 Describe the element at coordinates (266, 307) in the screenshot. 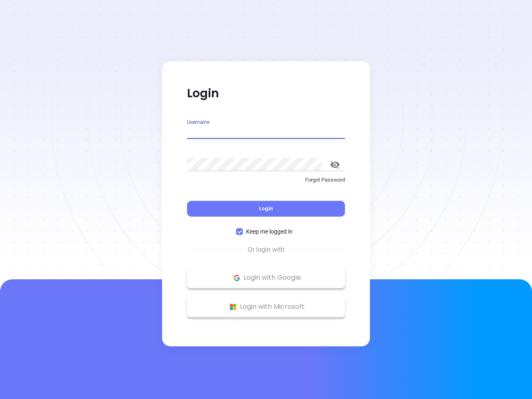

I see `button: Microsoft Logo Login with Microsoft` at that location.